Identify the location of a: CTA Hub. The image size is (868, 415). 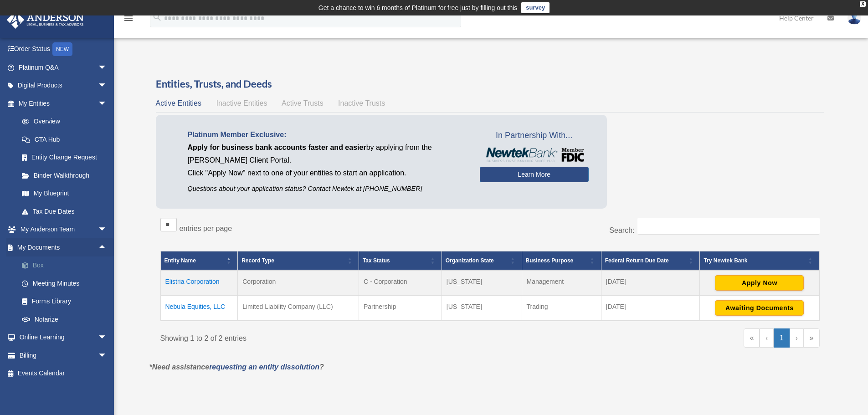
(64, 139).